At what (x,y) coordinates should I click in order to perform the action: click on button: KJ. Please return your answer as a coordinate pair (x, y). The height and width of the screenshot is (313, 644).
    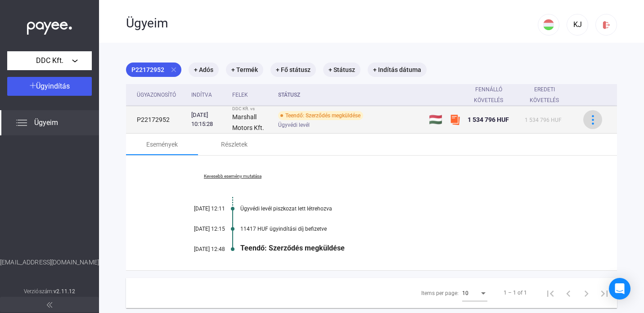
    Looking at the image, I should click on (577, 25).